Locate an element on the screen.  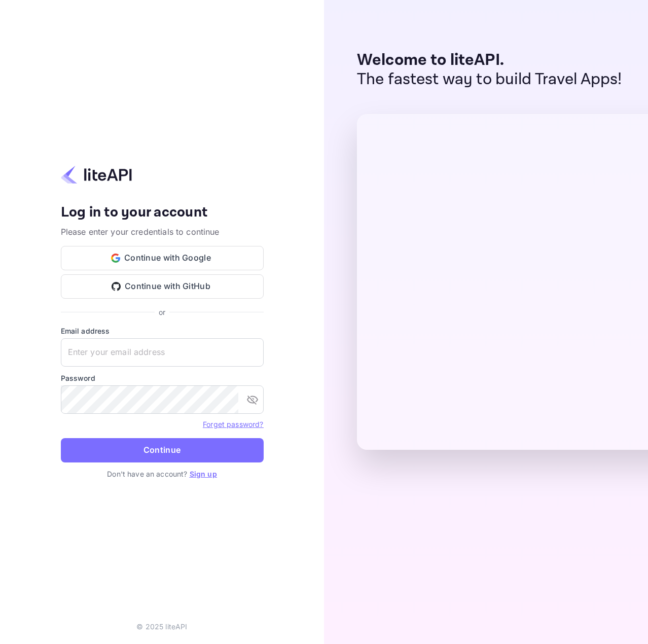
p: or is located at coordinates (162, 311).